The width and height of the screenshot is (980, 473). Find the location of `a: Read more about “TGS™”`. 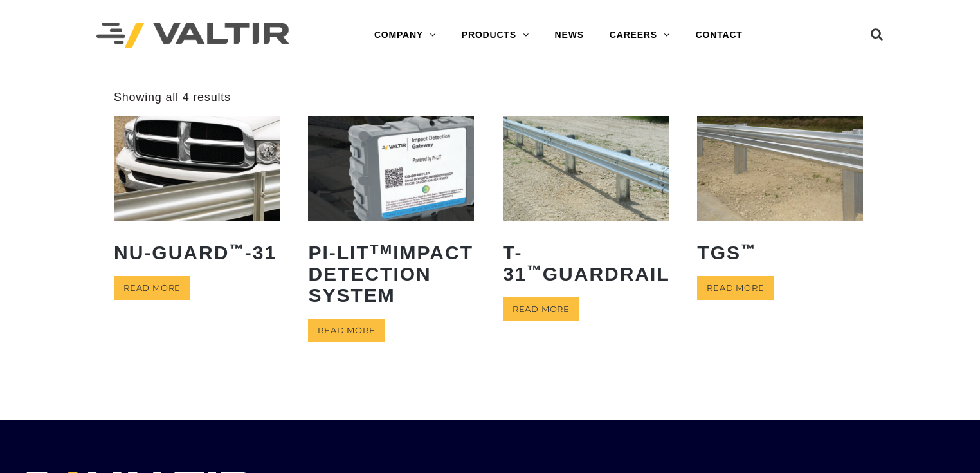

a: Read more about “TGS™” is located at coordinates (735, 288).